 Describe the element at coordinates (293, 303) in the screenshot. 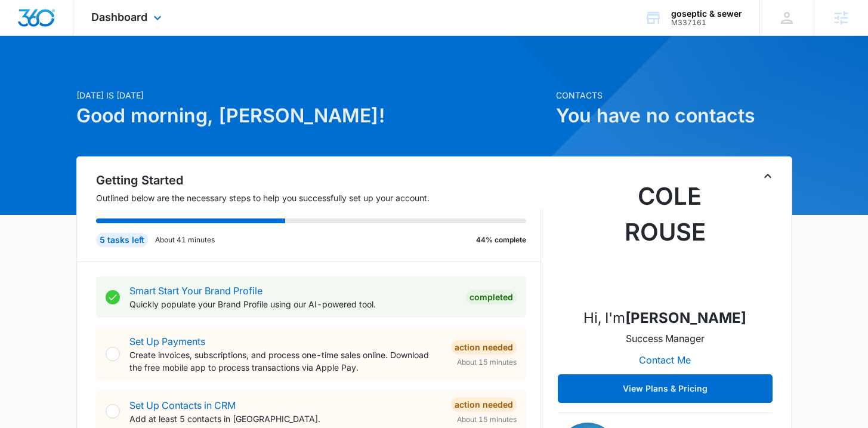

I see `p: Quickly populate your Brand Profile using our AI-powered tool.` at that location.